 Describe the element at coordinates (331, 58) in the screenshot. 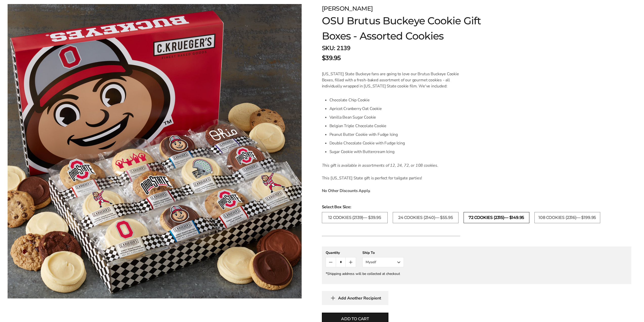

I see `span: $39.95` at that location.